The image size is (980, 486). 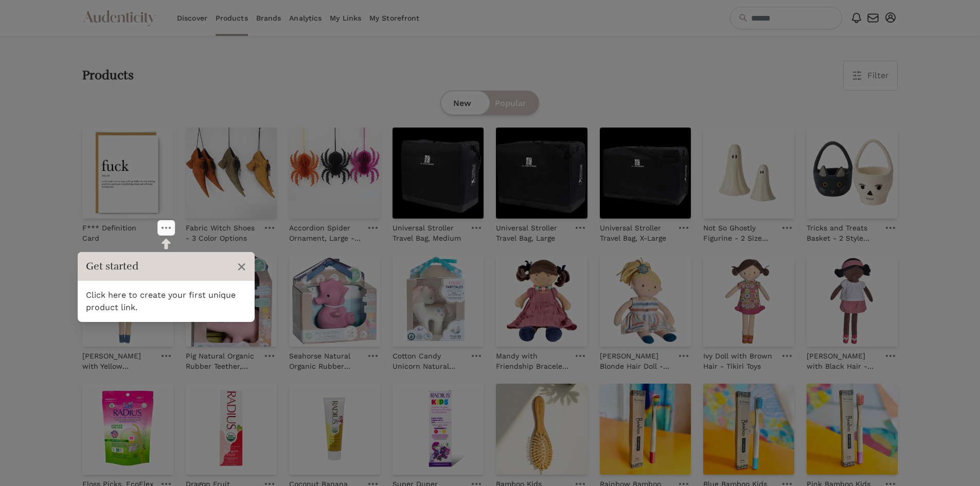 I want to click on img: Amy Doll with Black Hair - Tikiri Toys, so click(x=852, y=301).